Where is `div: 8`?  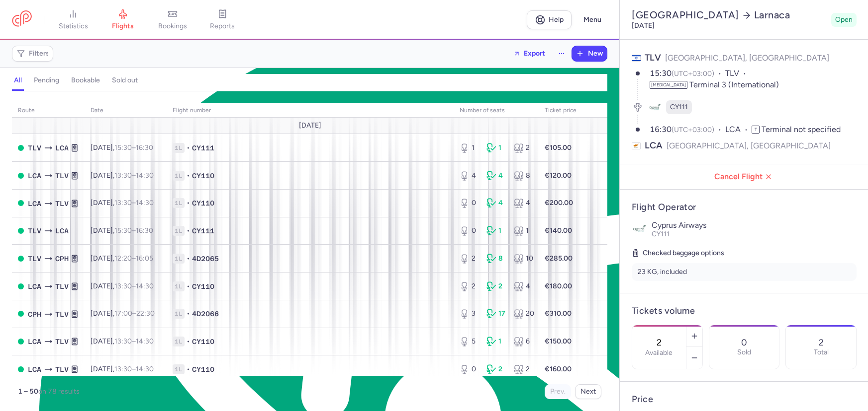
div: 8 is located at coordinates (495, 259).